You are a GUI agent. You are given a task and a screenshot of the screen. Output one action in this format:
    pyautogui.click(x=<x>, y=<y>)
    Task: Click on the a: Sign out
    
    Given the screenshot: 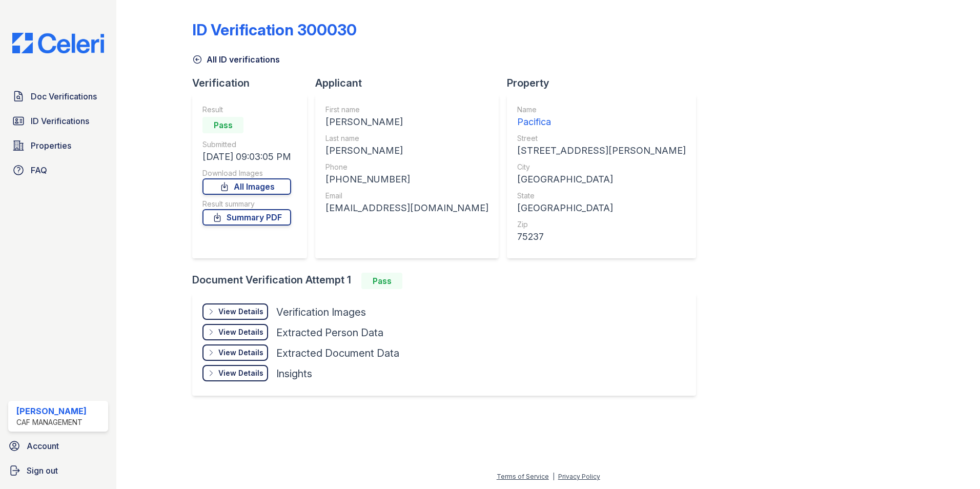 What is the action you would take?
    pyautogui.click(x=58, y=470)
    